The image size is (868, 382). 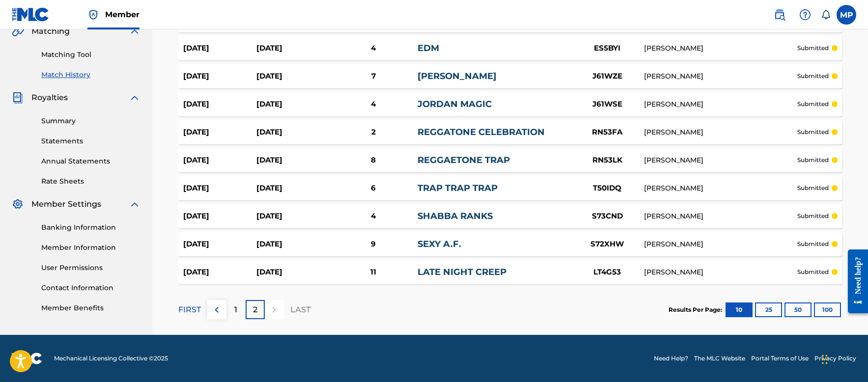 What do you see at coordinates (66, 204) in the screenshot?
I see `span: Member Settings` at bounding box center [66, 204].